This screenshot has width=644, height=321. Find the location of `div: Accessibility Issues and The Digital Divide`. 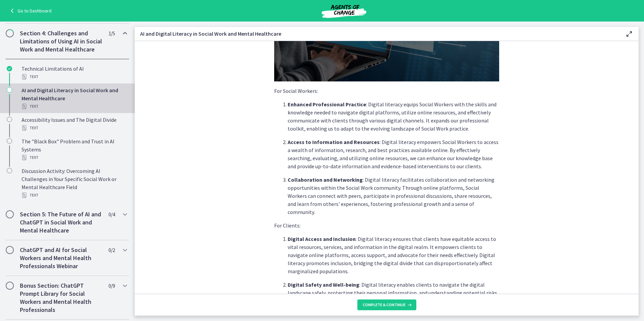

div: Accessibility Issues and The Digital Divide is located at coordinates (74, 124).